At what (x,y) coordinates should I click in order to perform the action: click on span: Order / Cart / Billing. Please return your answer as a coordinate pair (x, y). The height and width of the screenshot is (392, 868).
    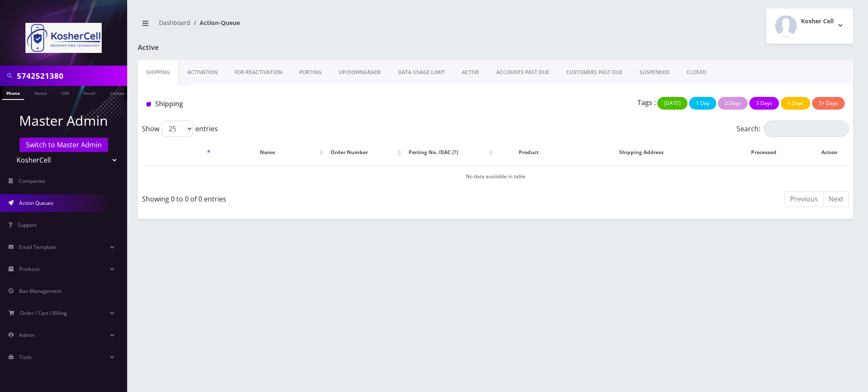
    Looking at the image, I should click on (43, 313).